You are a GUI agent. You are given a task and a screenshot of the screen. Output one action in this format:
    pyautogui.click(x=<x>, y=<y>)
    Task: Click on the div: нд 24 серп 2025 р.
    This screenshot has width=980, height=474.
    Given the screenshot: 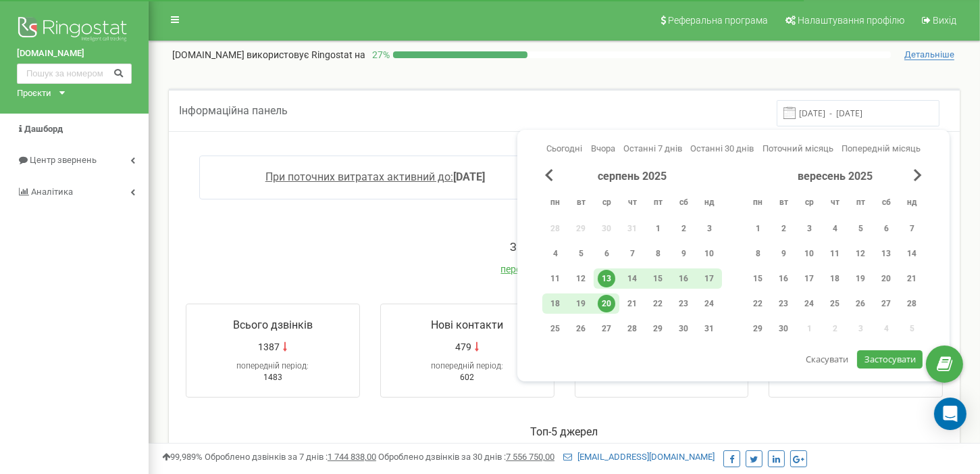 What is the action you would take?
    pyautogui.click(x=709, y=303)
    